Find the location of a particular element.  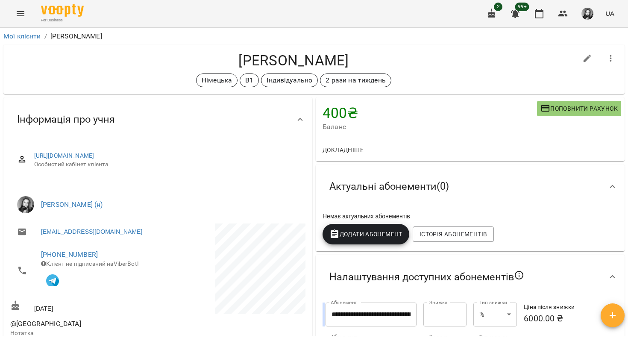

span: Докладніше is located at coordinates (343, 150).